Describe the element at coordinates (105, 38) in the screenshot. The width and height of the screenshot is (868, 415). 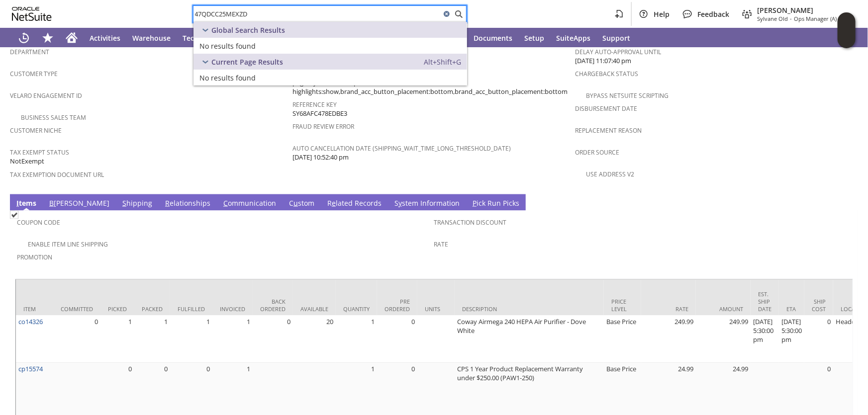
I see `a: Activities` at that location.